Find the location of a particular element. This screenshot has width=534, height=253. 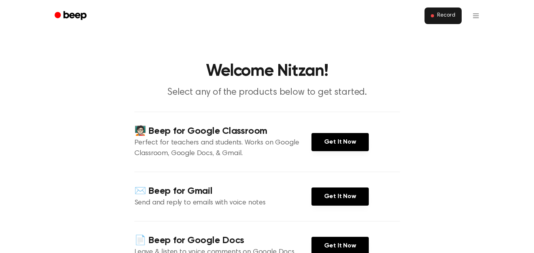

h1: Welcome Nitzan! is located at coordinates (267, 71).